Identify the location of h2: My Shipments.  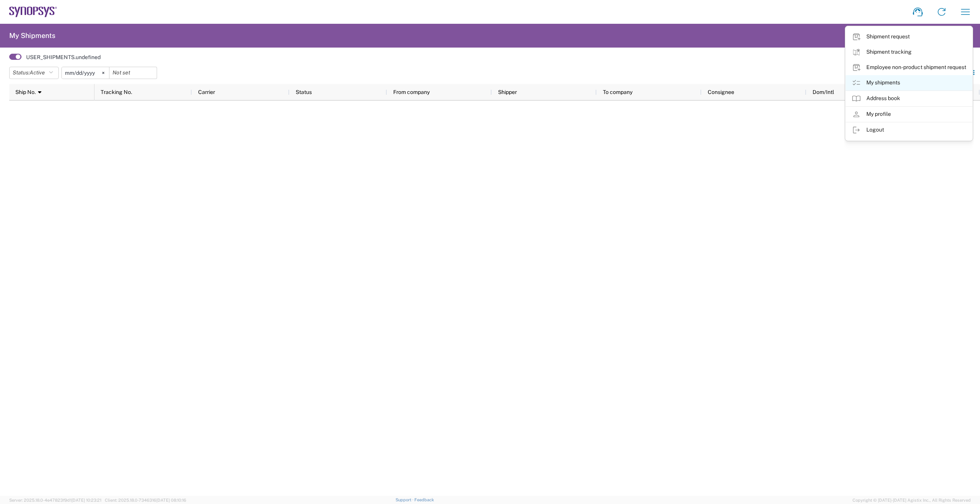
(33, 35).